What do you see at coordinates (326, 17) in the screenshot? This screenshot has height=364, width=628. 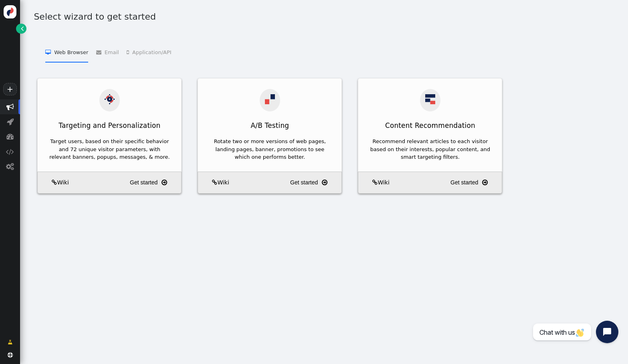 I see `h1: Select wizard to get started` at bounding box center [326, 17].